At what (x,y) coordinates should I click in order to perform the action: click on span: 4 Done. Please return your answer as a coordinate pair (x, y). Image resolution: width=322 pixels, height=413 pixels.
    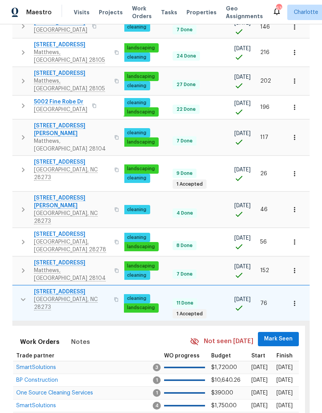
    Looking at the image, I should click on (185, 213).